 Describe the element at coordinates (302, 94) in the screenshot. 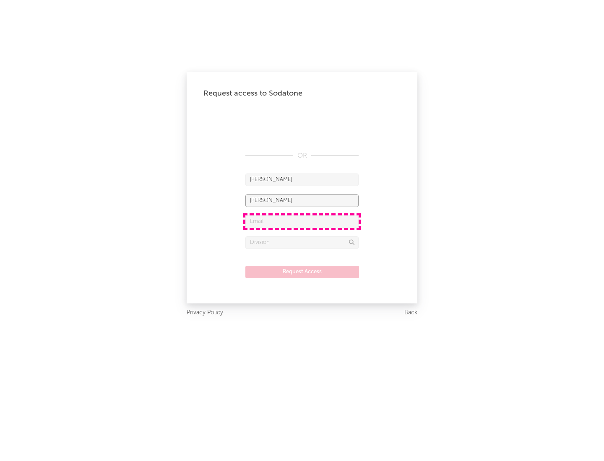

I see `div: Request access to Sodatone` at that location.